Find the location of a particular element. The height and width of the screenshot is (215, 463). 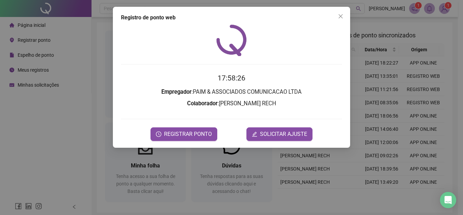

button: Close is located at coordinates (341, 16).